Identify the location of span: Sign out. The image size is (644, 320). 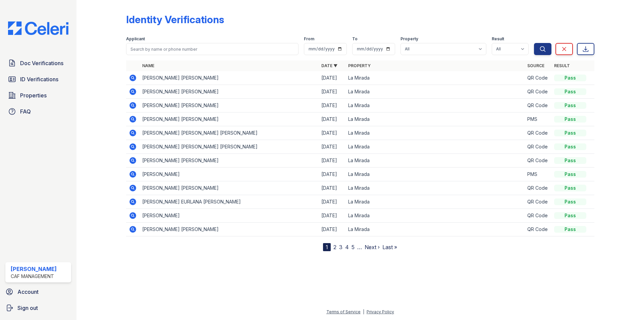
(27, 308).